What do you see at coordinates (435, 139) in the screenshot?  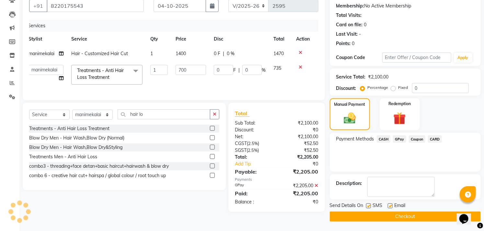 I see `span: CARD` at bounding box center [435, 139].